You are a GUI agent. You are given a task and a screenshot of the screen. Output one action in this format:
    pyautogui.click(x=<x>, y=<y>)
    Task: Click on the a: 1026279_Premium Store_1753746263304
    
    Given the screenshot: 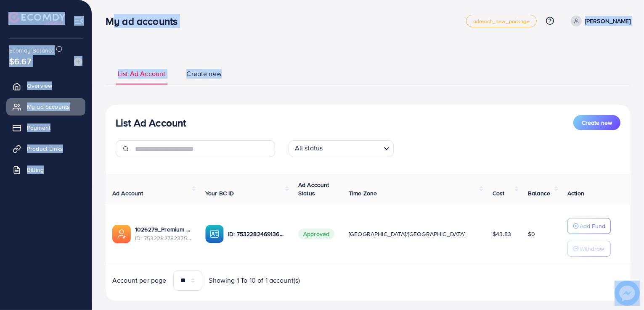 What is the action you would take?
    pyautogui.click(x=163, y=229)
    